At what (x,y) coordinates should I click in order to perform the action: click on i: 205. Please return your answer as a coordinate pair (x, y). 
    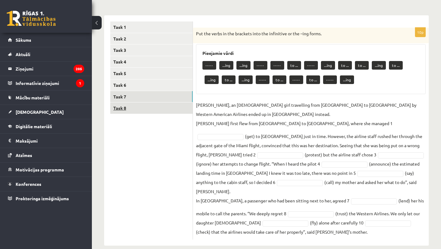
    Looking at the image, I should click on (79, 69).